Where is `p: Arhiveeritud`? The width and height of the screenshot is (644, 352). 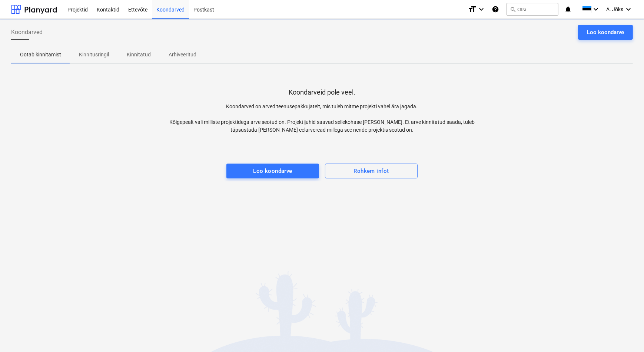 p: Arhiveeritud is located at coordinates (183, 54).